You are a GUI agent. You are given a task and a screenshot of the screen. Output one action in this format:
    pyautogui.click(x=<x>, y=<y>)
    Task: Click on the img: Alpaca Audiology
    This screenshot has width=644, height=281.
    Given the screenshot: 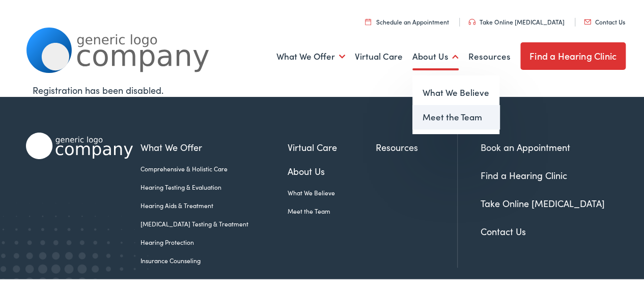 What is the action you would take?
    pyautogui.click(x=79, y=144)
    